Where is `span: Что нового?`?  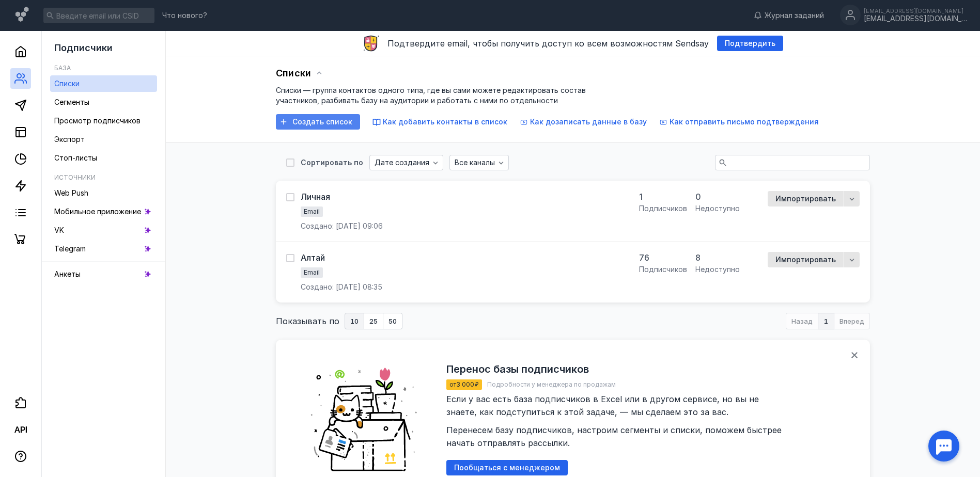
span: Что нового? is located at coordinates (185, 15).